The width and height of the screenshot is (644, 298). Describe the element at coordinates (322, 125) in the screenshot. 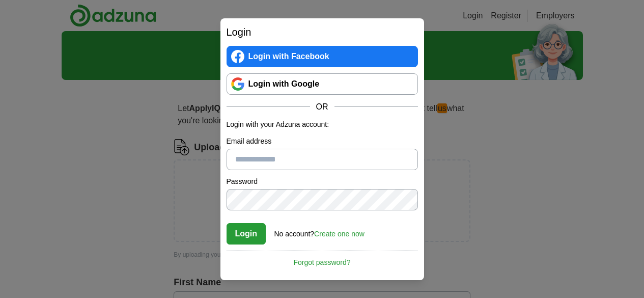

I see `p: Login with your Adzuna account:` at that location.